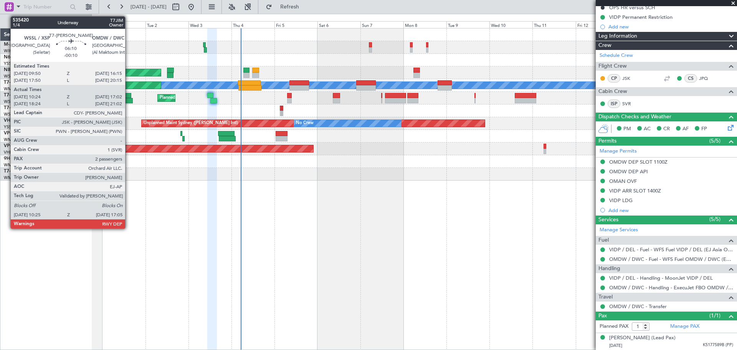 This screenshot has height=350, width=737. I want to click on a: VH-VSKGlobal Express XRS, so click(33, 120).